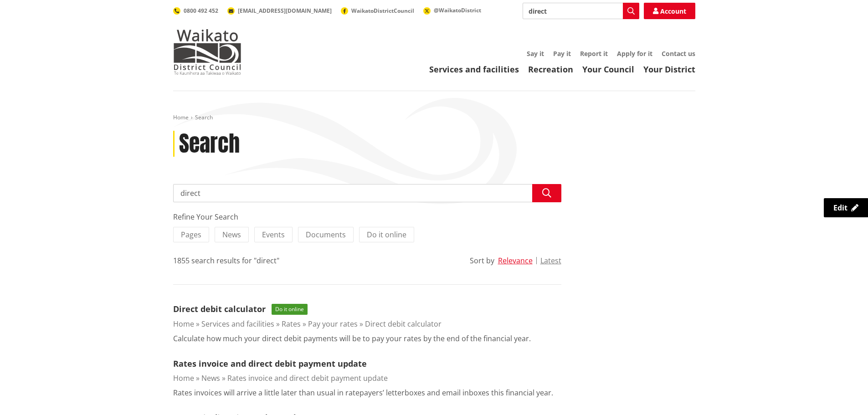  Describe the element at coordinates (458, 10) in the screenshot. I see `span: @WaikatoDistrict` at that location.